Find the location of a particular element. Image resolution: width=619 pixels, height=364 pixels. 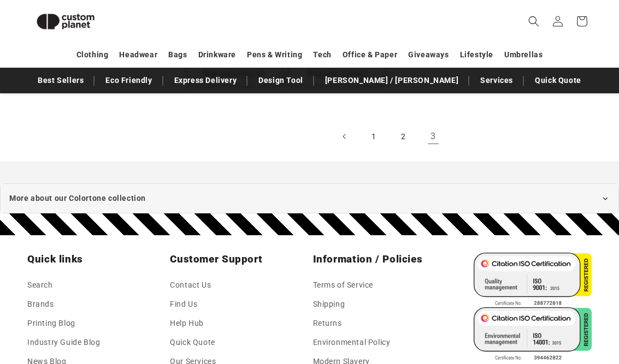

a: Tech is located at coordinates (322, 55).